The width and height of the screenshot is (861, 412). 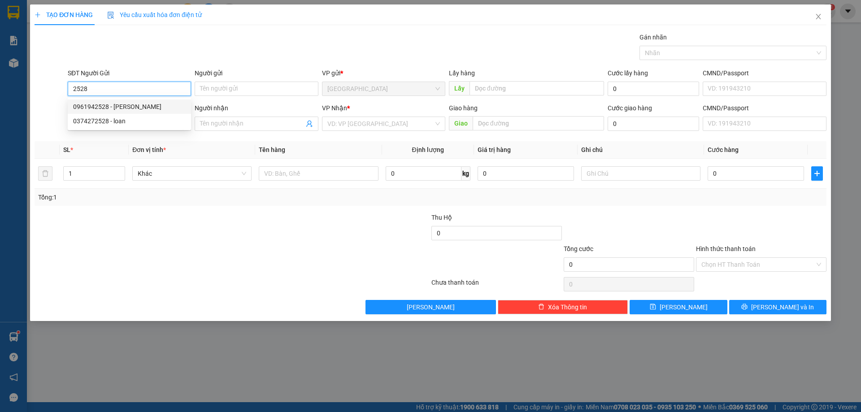 I want to click on div: VP gửi, so click(x=383, y=73).